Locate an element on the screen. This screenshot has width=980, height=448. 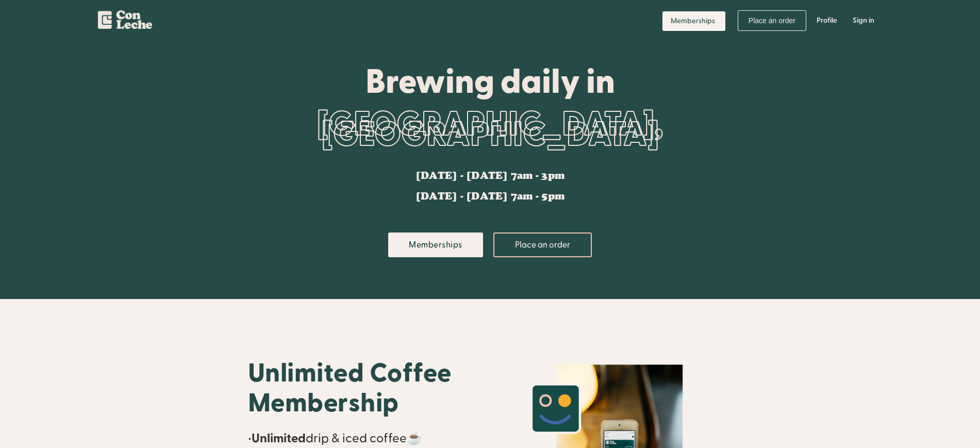
a: home is located at coordinates (125, 19).